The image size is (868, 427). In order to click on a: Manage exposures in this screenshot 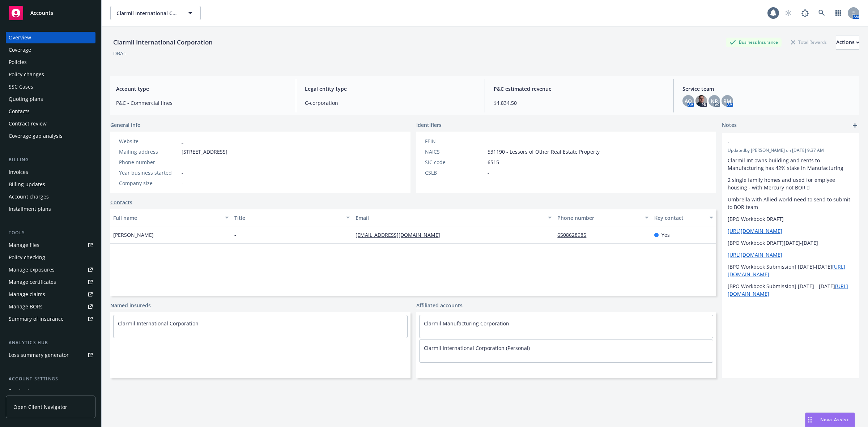, I will do `click(51, 270)`.